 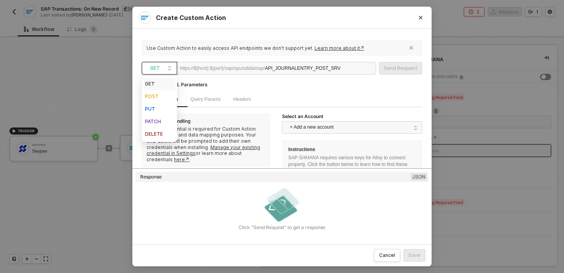 I want to click on img: empty-state-send-request, so click(x=282, y=205).